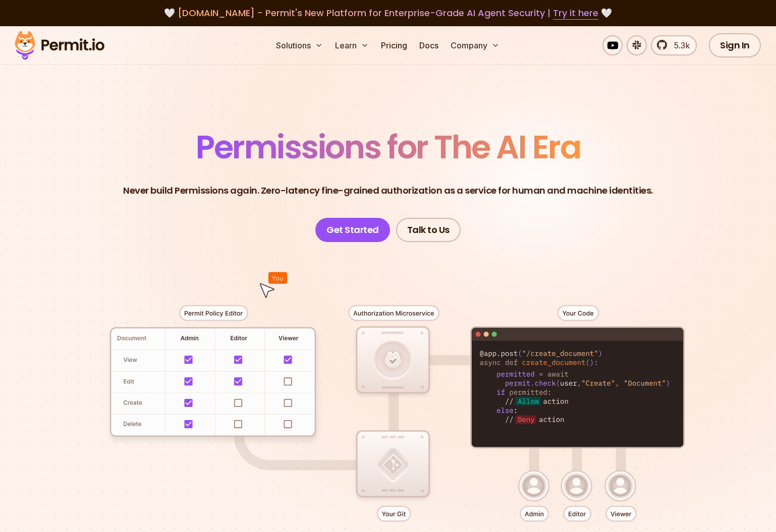 The width and height of the screenshot is (776, 532). Describe the element at coordinates (394, 45) in the screenshot. I see `a: Pricing` at that location.